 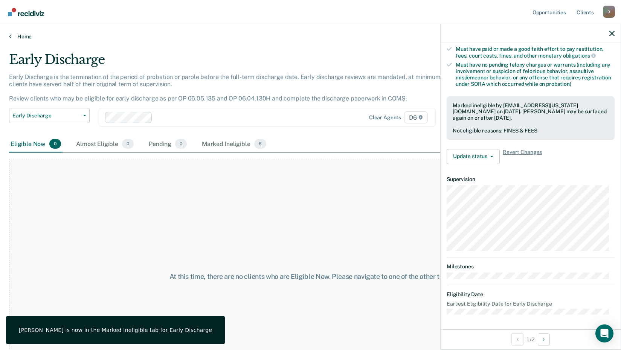 What do you see at coordinates (559, 84) in the screenshot?
I see `span: probation)` at bounding box center [559, 84].